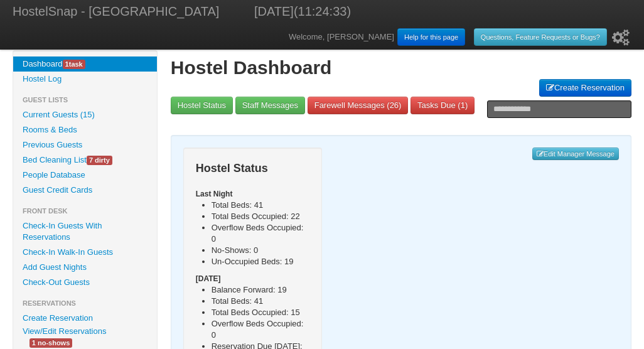 This screenshot has height=349, width=644. What do you see at coordinates (260, 217) in the screenshot?
I see `li: Total Beds Occupied: 22` at bounding box center [260, 217].